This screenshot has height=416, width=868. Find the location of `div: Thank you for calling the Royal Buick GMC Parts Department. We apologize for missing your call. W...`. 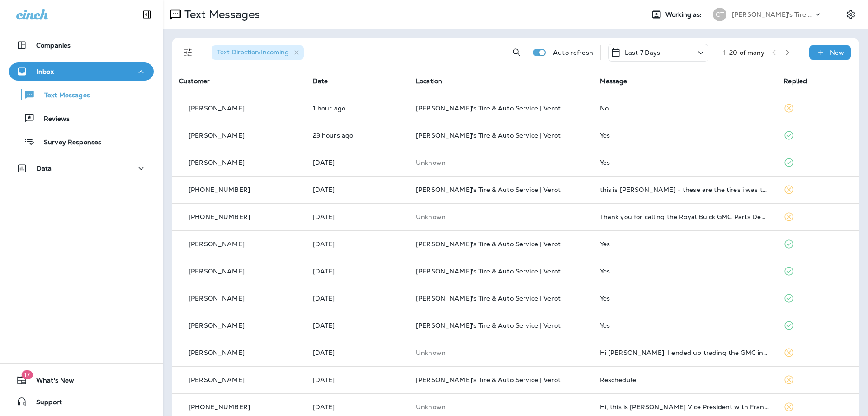

div: Thank you for calling the Royal Buick GMC Parts Department. We apologize for missing your call. W... is located at coordinates (685, 217).